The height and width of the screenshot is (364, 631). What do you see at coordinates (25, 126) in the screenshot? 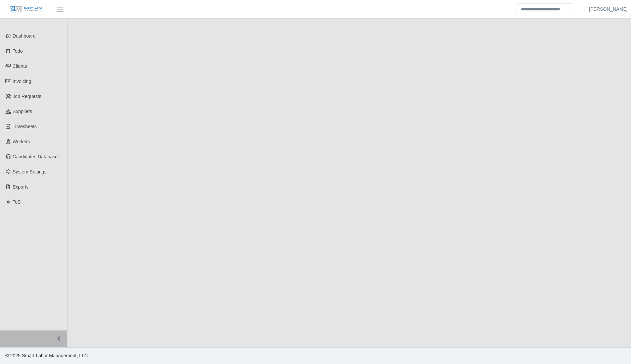
I see `span: Timesheets` at bounding box center [25, 126].